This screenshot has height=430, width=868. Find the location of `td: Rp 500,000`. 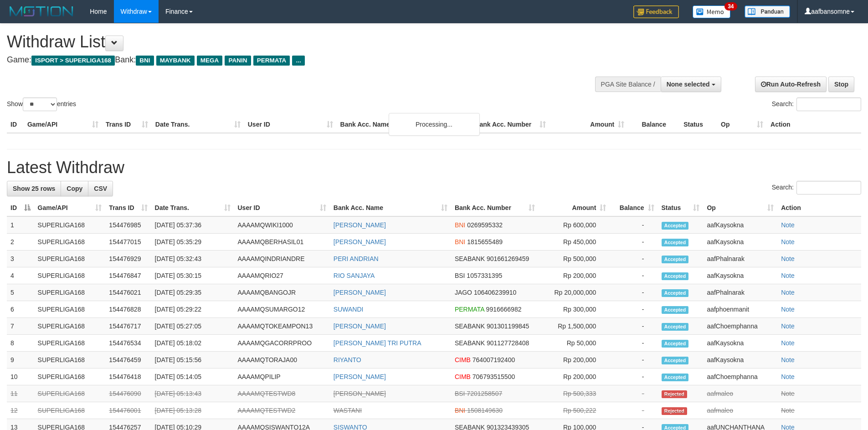

td: Rp 500,000 is located at coordinates (574, 259).